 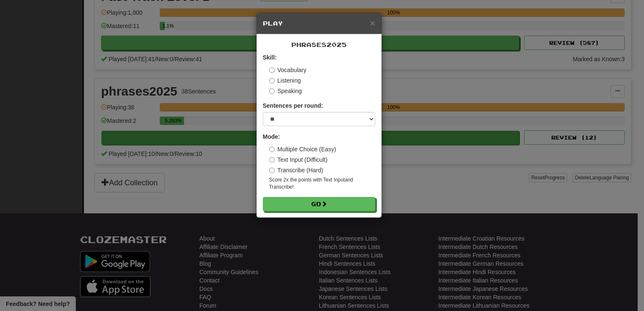 What do you see at coordinates (272, 91) in the screenshot?
I see `input: Speaking` at bounding box center [272, 91].